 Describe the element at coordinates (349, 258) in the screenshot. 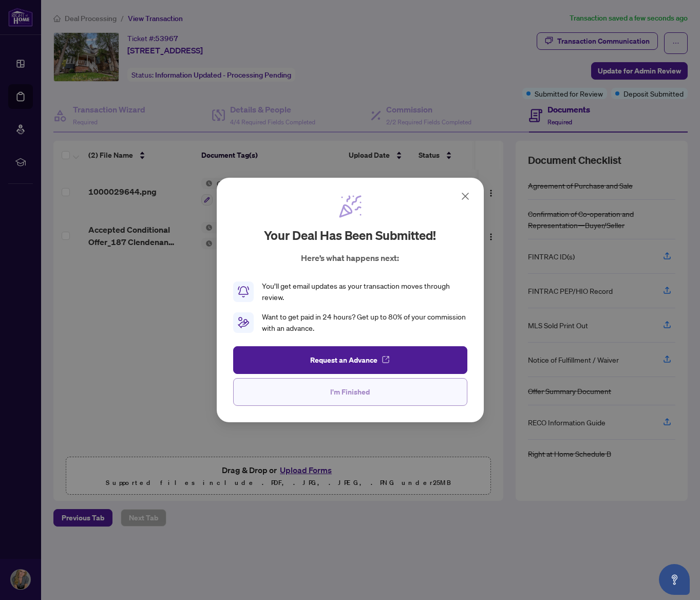

I see `p: Here’s what happens next:` at that location.